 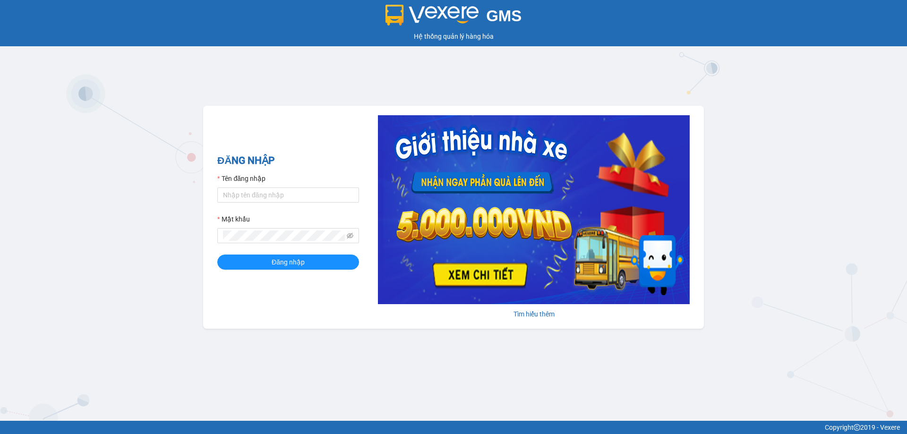 What do you see at coordinates (288, 262) in the screenshot?
I see `button: Đăng nhập` at bounding box center [288, 262].